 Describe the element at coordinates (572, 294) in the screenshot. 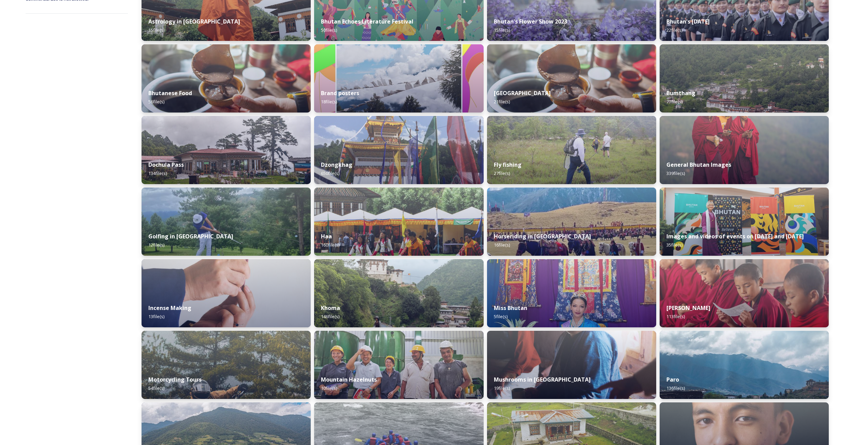

I see `img: Miss%2520Bhutan%2520Tashi%2520Choden%25205.jpg` at that location.